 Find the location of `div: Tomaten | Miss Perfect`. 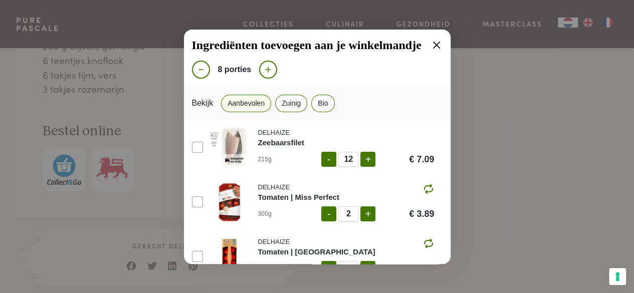

div: Tomaten | Miss Perfect is located at coordinates (346, 198).